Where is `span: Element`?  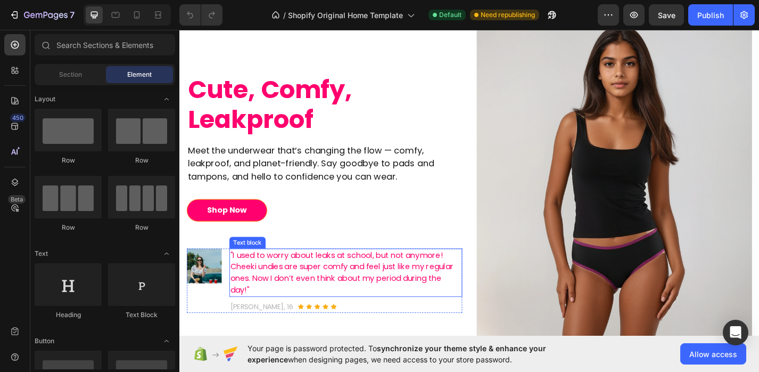
span: Element is located at coordinates (139, 75).